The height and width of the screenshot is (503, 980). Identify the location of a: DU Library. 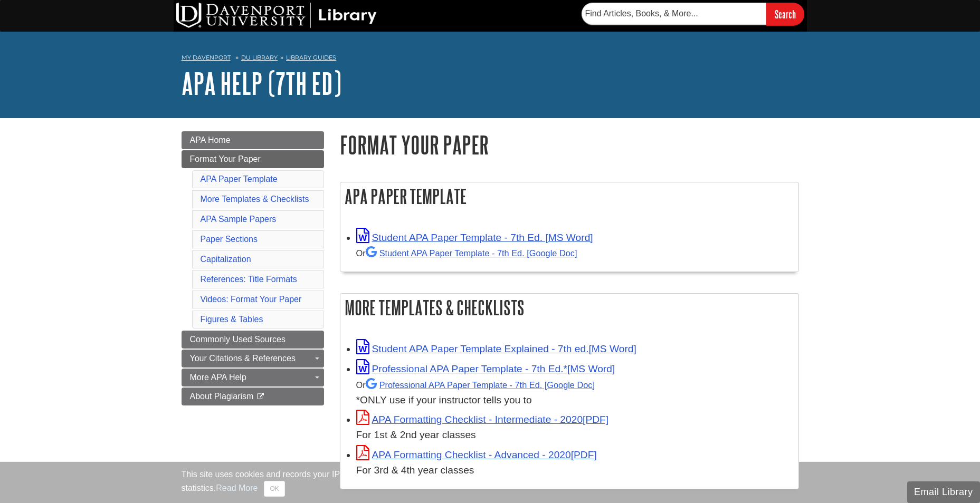
(259, 57).